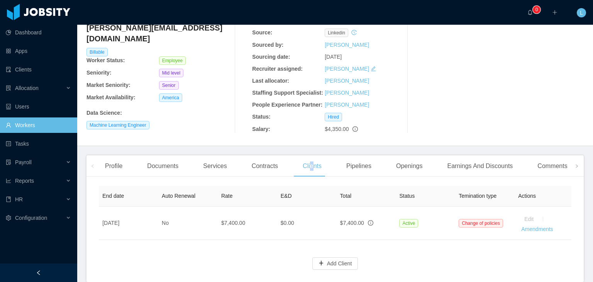 This screenshot has height=282, width=593. What do you see at coordinates (337, 129) in the screenshot?
I see `span: $4,350.00` at bounding box center [337, 129].